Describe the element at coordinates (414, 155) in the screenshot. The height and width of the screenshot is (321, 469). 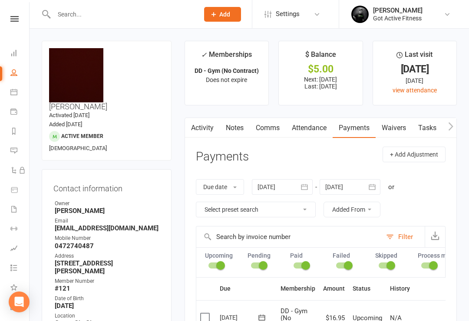
I see `button: + Add Adjustment` at that location.